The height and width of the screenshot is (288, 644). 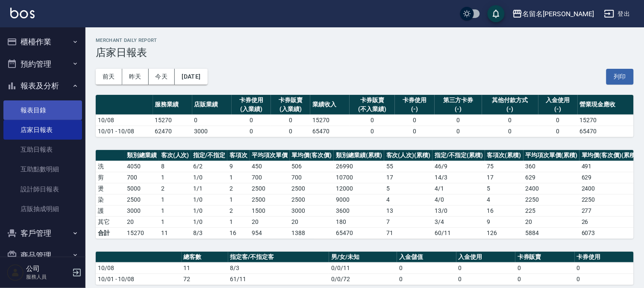 What do you see at coordinates (209, 166) in the screenshot?
I see `td: 6 / 2` at bounding box center [209, 166].